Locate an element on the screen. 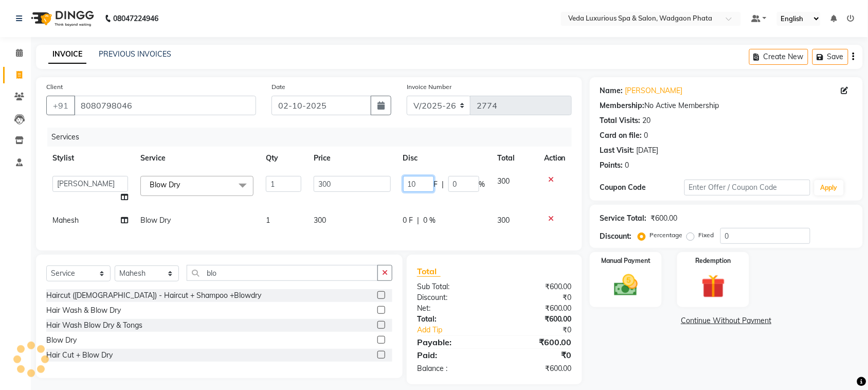 Image resolution: width=868 pixels, height=390 pixels. img: _gift.svg is located at coordinates (713, 286).